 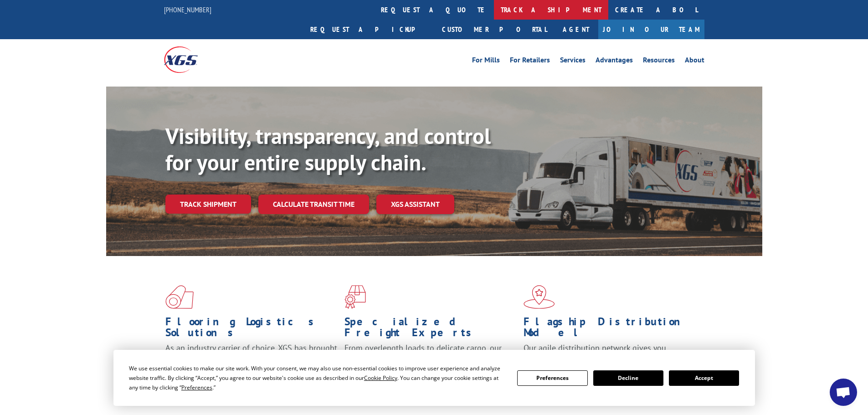 I want to click on span: As an industry carrier of choice, XGS has brought innovation and dedication to flooring logistics..., so click(x=251, y=359).